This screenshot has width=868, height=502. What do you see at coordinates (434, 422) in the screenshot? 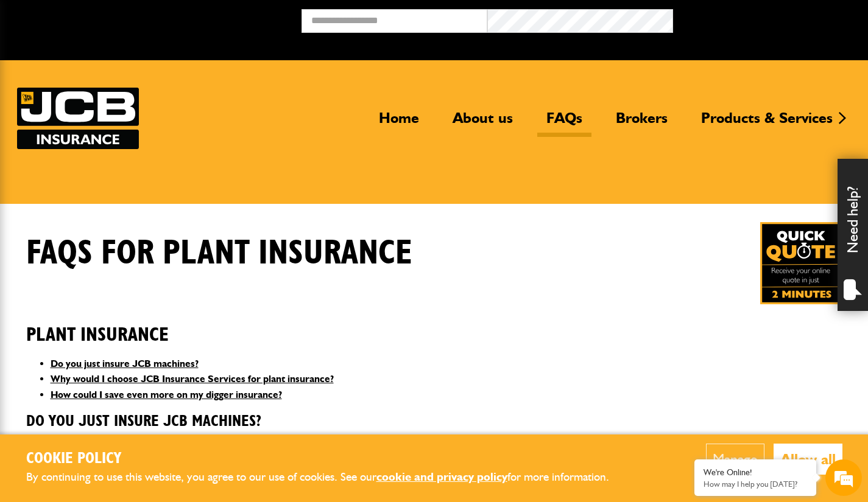
I see `h3: Do you just insure JCB machines?` at bounding box center [434, 422].